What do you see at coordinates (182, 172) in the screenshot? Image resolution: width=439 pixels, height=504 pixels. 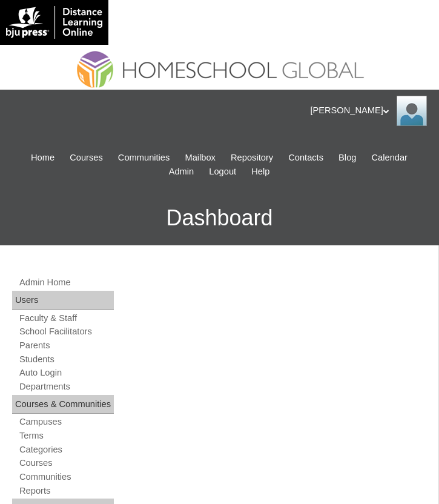 I see `span: Admin` at bounding box center [182, 172].